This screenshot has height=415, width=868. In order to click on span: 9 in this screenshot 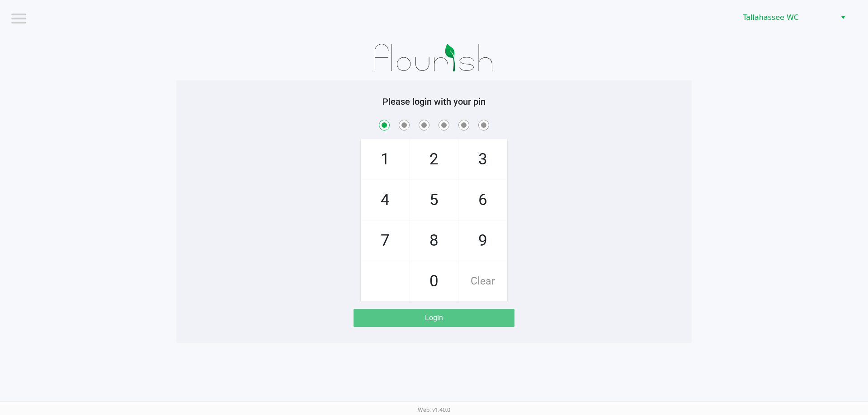, I will do `click(483, 241)`.